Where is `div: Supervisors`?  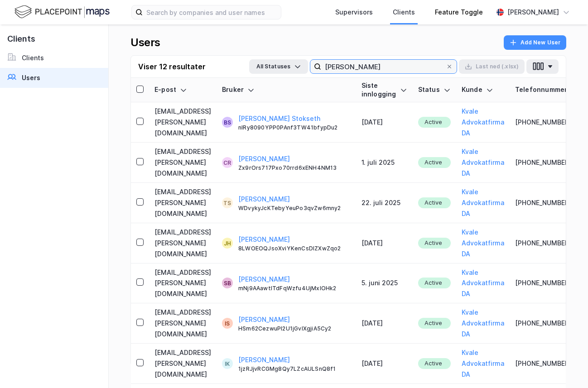 div: Supervisors is located at coordinates (354, 12).